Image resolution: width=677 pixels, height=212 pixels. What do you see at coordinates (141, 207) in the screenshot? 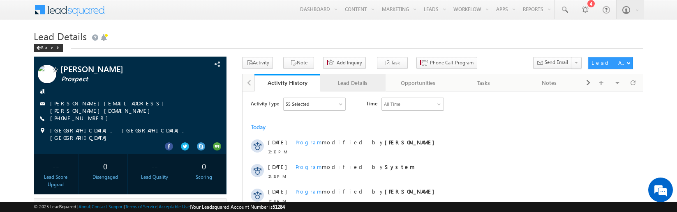
I see `a: Terms of Service` at bounding box center [141, 207].